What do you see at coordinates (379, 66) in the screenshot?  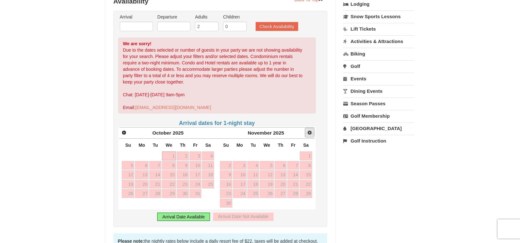 I see `a: Golf` at bounding box center [379, 66].